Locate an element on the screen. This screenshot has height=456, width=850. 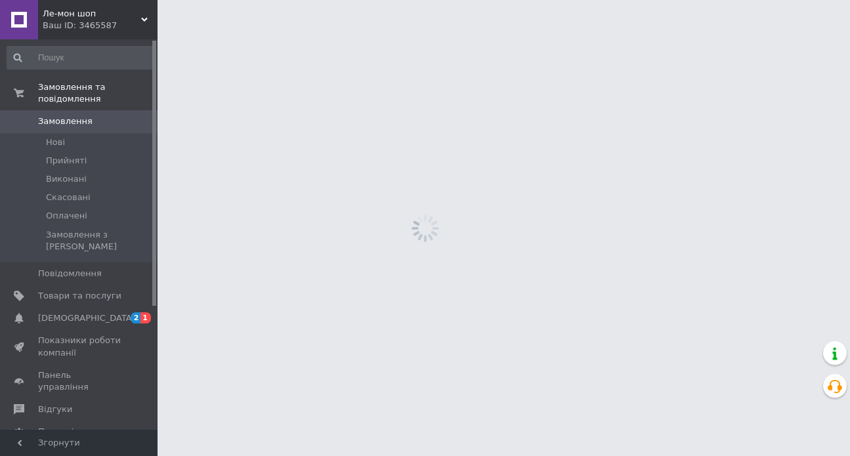
span: Панель управління is located at coordinates (79, 381).